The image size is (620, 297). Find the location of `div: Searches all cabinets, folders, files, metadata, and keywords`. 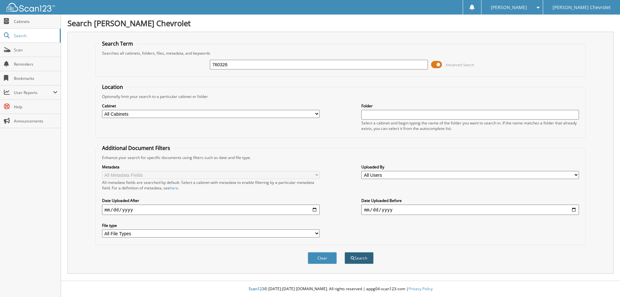

div: Searches all cabinets, folders, files, metadata, and keywords is located at coordinates (341, 53).